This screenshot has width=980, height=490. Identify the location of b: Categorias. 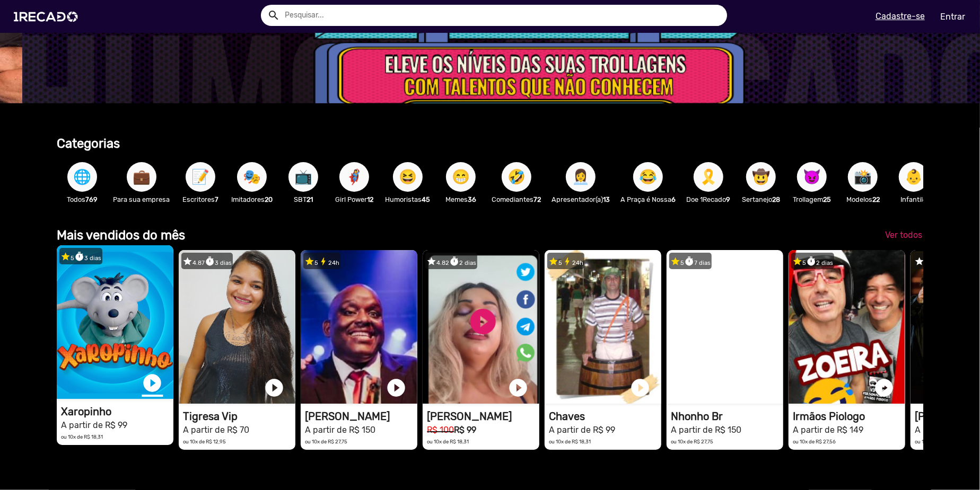
(88, 144).